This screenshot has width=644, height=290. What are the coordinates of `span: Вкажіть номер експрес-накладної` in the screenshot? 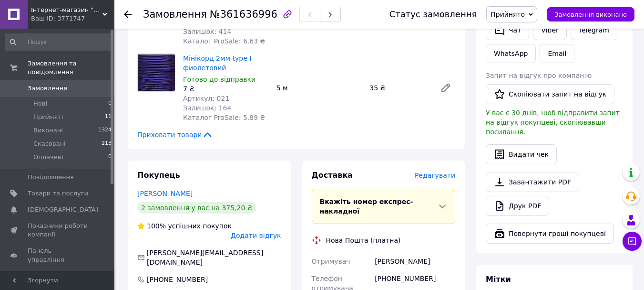 It's located at (367, 206).